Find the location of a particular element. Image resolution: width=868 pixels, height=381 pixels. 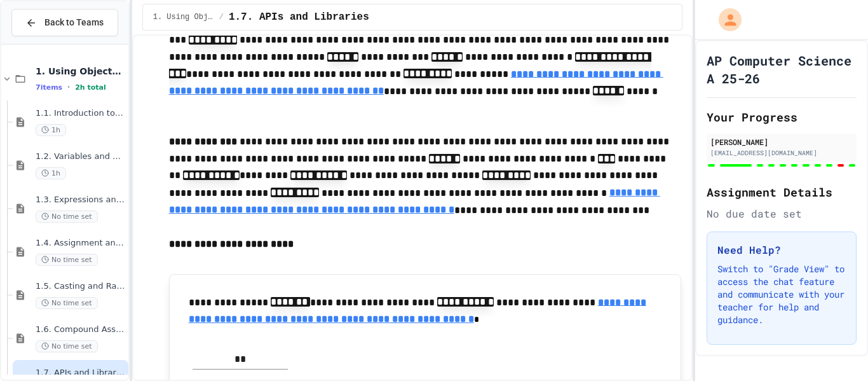

h2: Assignment Details is located at coordinates (782, 192).